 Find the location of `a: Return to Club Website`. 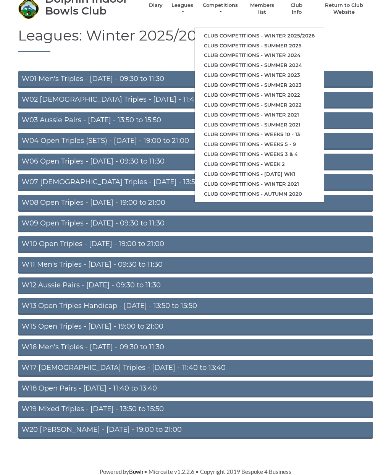

a: Return to Club Website is located at coordinates (344, 9).